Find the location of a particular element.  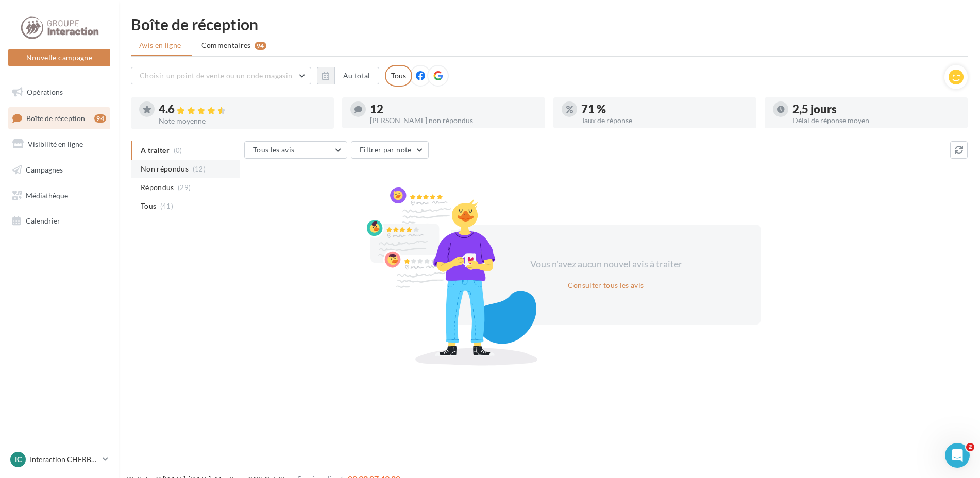

button: Tous les avis is located at coordinates (295, 150).